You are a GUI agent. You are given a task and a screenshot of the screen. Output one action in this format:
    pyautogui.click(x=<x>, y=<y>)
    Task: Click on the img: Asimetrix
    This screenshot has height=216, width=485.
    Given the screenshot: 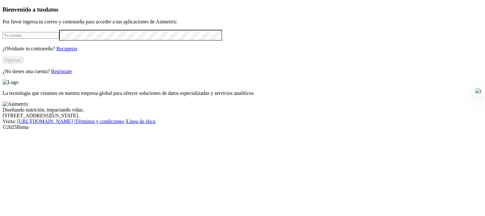 What is the action you would take?
    pyautogui.click(x=15, y=104)
    